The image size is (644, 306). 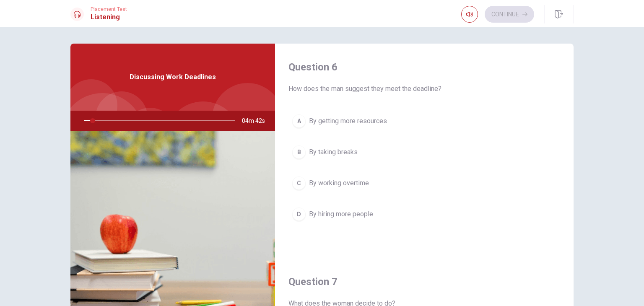 What do you see at coordinates (334, 152) in the screenshot?
I see `span: By taking breaks` at bounding box center [334, 152].